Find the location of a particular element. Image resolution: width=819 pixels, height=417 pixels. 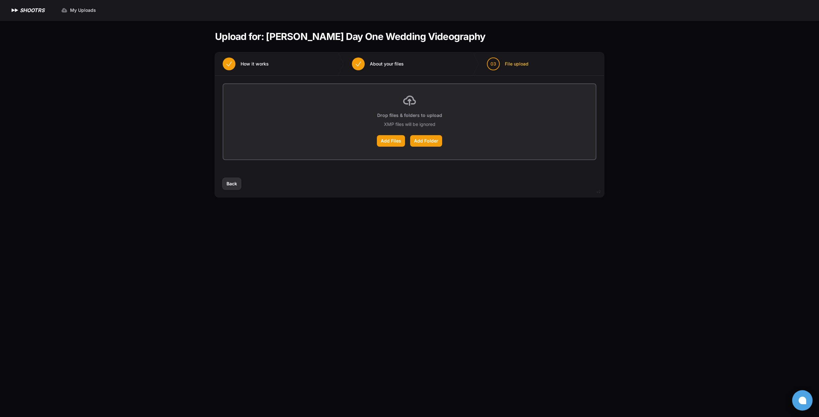

span: 03 is located at coordinates (493, 64).